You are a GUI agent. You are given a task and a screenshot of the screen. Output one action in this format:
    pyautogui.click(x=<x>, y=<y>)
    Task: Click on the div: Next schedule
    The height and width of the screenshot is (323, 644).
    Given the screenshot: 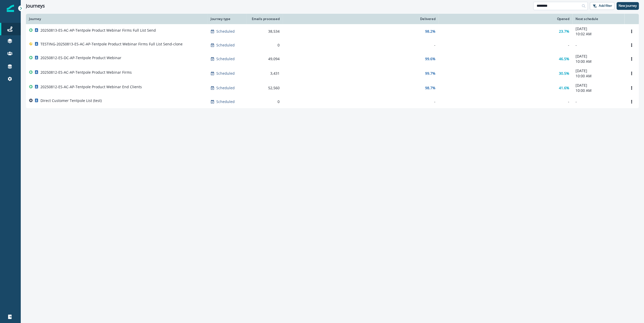 What is the action you would take?
    pyautogui.click(x=598, y=19)
    